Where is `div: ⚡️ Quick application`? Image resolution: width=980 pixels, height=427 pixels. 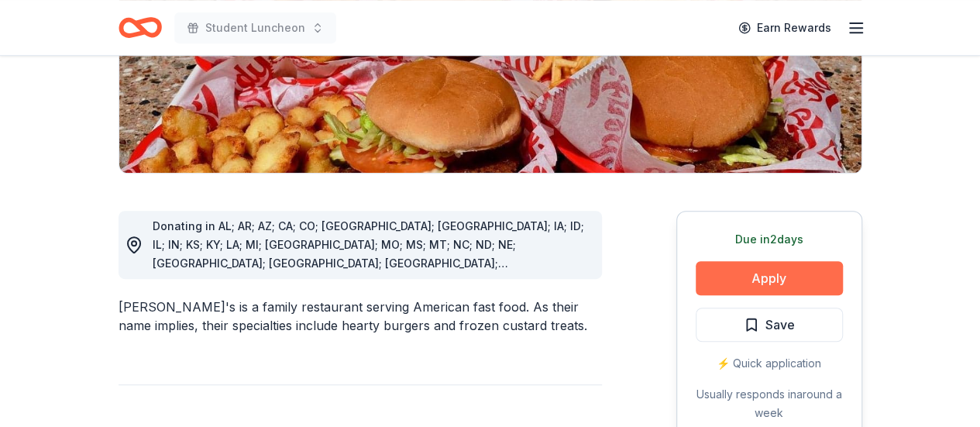
div: ⚡️ Quick application is located at coordinates (770, 363).